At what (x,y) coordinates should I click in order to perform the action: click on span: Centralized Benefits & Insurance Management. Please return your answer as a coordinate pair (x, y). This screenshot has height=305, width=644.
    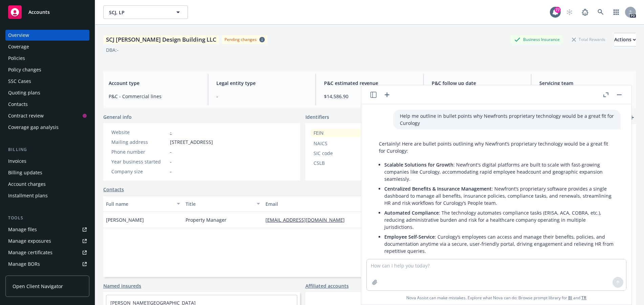
    Looking at the image, I should click on (438, 189).